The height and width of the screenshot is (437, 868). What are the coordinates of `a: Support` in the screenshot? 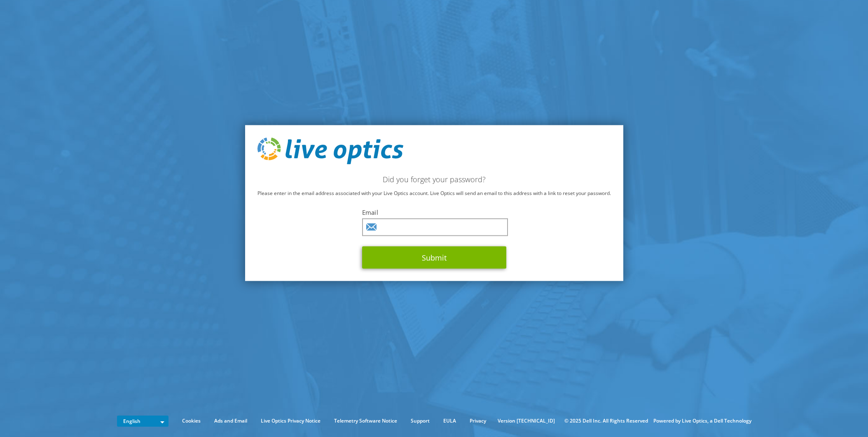 It's located at (420, 421).